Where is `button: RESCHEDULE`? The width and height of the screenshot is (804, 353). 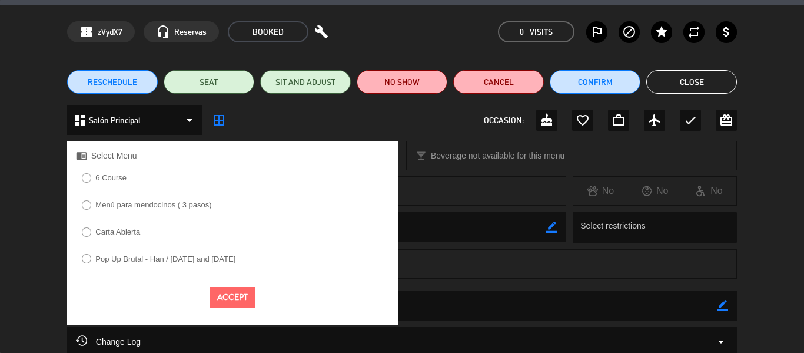
button: RESCHEDULE is located at coordinates (112, 82).